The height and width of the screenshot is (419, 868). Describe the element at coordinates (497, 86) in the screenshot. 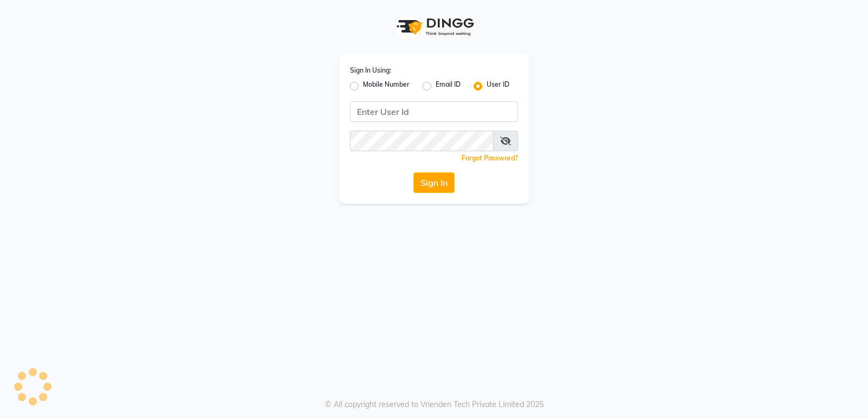

I see `label: User ID` at that location.